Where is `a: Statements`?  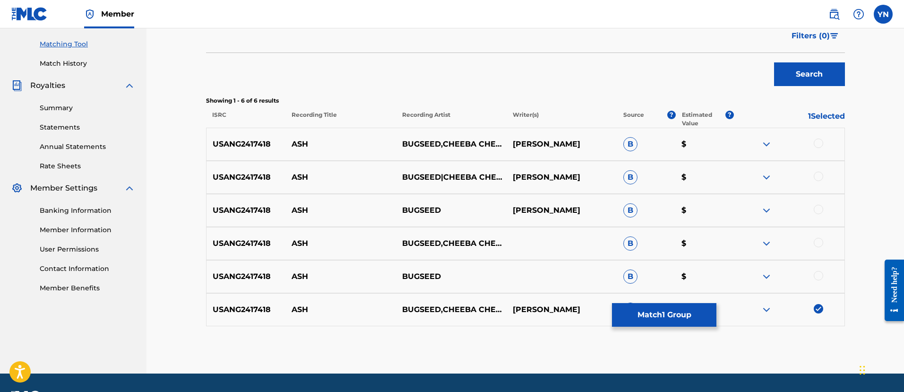
a: Statements is located at coordinates (87, 127).